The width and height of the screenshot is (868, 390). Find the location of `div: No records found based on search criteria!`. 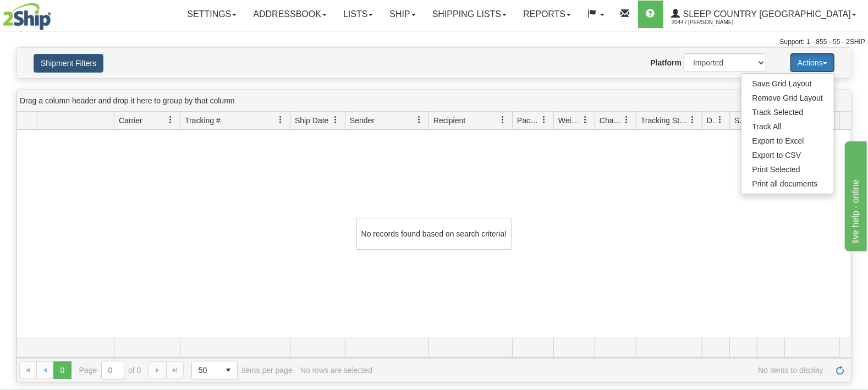

div: No records found based on search criteria! is located at coordinates (434, 234).